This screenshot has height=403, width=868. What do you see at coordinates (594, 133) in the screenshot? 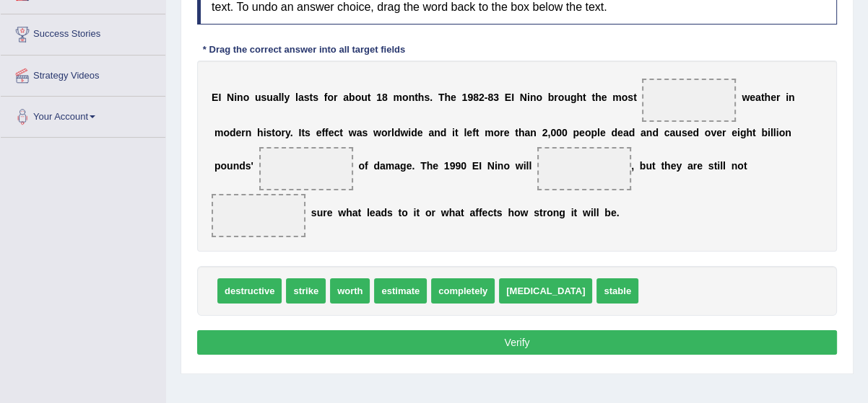
I see `b: p` at bounding box center [594, 133].